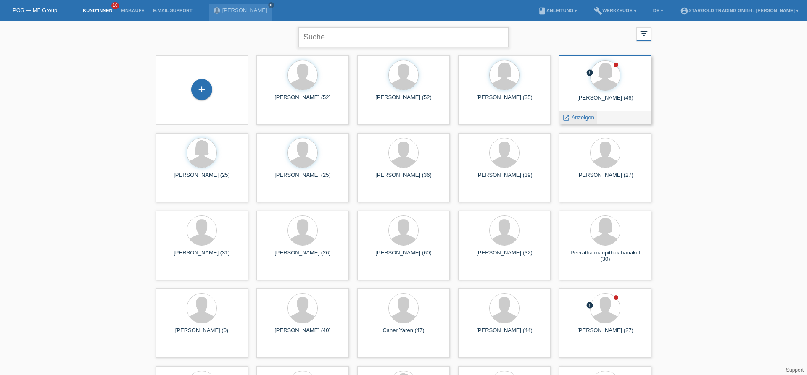  Describe the element at coordinates (404, 334) in the screenshot. I see `div: Caner Yaren (47)` at that location.